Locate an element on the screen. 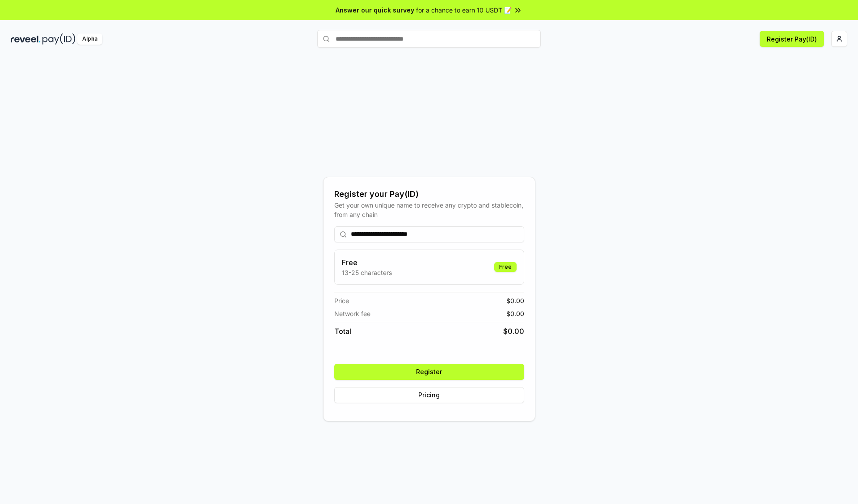 The image size is (858, 504). span: Total is located at coordinates (343, 331).